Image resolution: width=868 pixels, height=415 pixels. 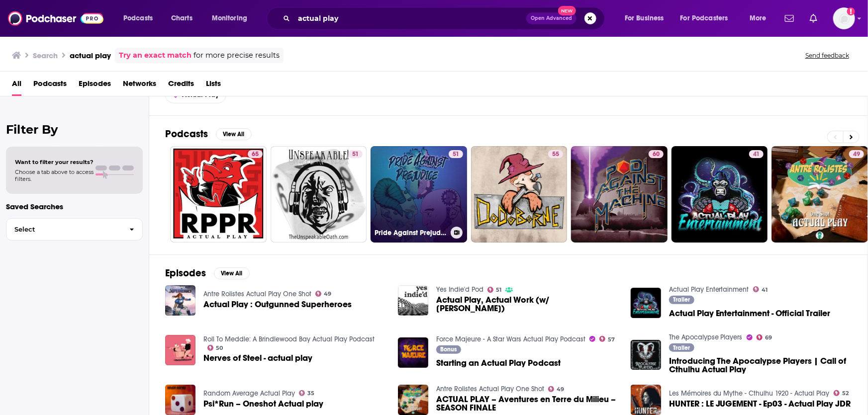 What do you see at coordinates (255, 155) in the screenshot?
I see `span: 65` at bounding box center [255, 155].